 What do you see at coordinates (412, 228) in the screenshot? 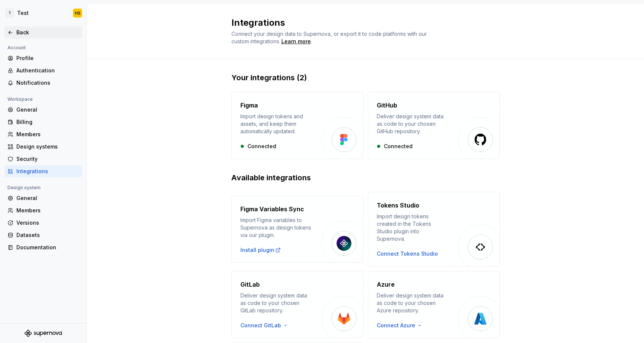
I see `div: Import design tokens created in the Tokens Studio plugin into Supernova.` at bounding box center [412, 228].